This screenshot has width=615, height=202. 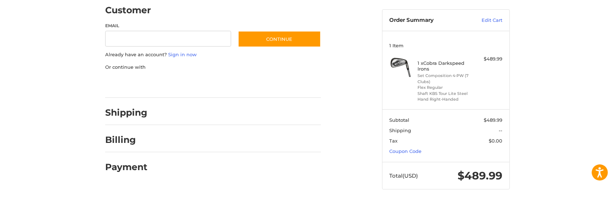 What do you see at coordinates (128, 10) in the screenshot?
I see `h2: Customer` at bounding box center [128, 10].